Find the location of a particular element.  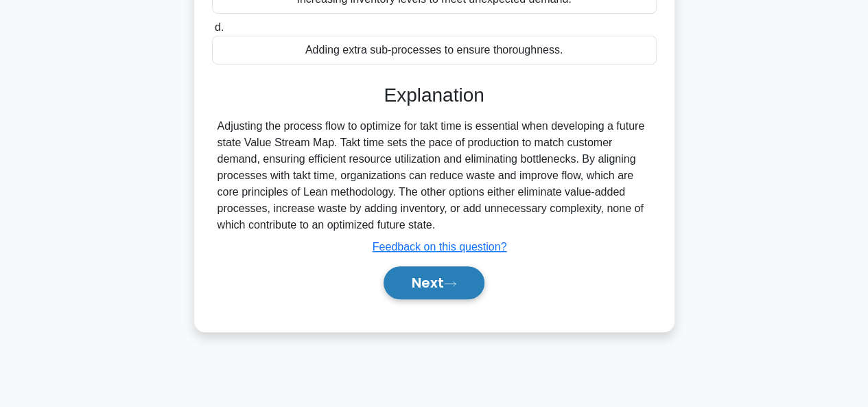

u: Feedback on this question? is located at coordinates (440, 246).